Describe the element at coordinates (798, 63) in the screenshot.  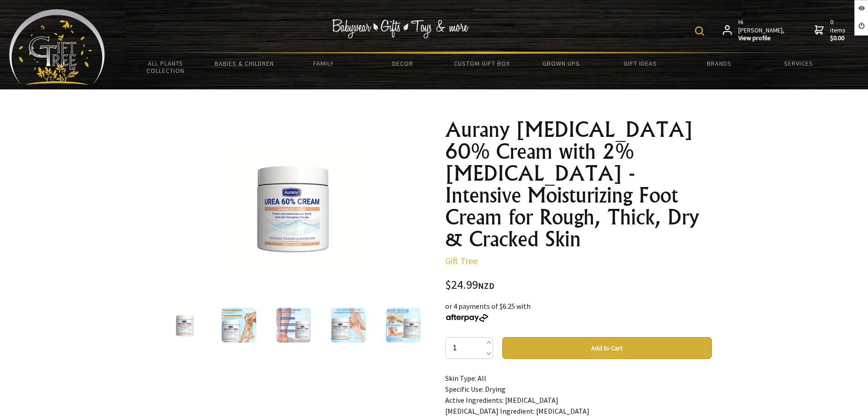
I see `a: Services` at that location.